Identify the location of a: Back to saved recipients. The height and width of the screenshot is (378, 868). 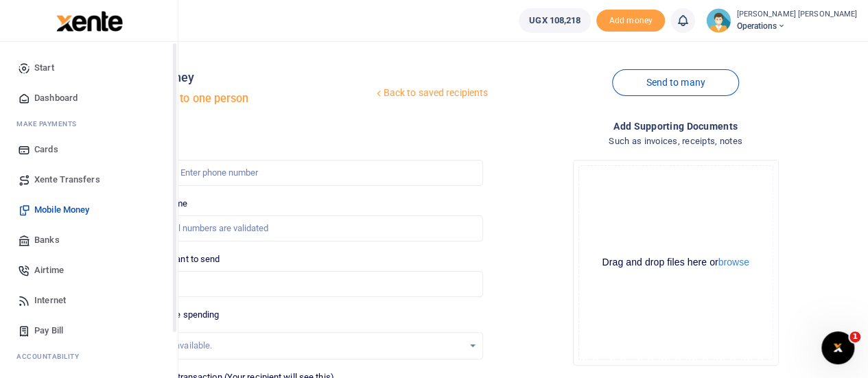
(430, 93).